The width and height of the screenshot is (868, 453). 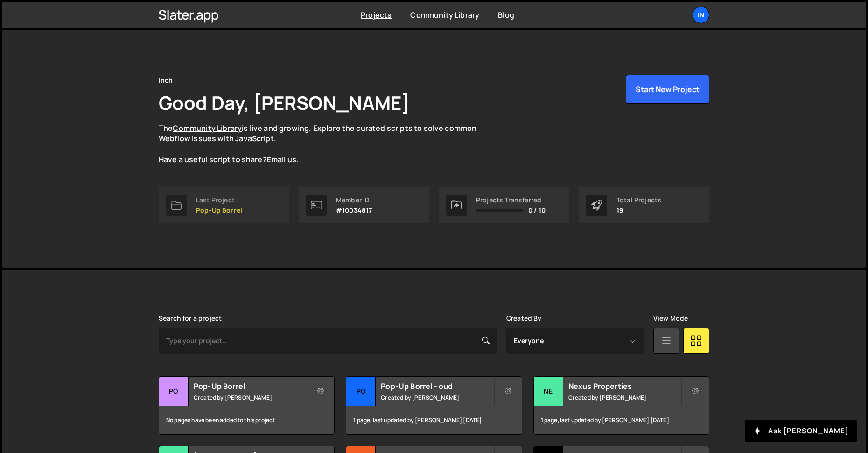 What do you see at coordinates (437, 386) in the screenshot?
I see `h2: Pop-Up Borrel - oud` at bounding box center [437, 386].